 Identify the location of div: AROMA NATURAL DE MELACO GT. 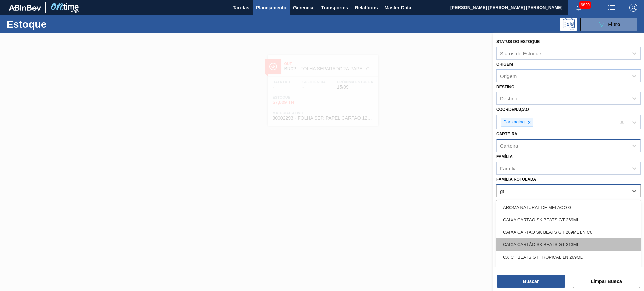
(568, 208).